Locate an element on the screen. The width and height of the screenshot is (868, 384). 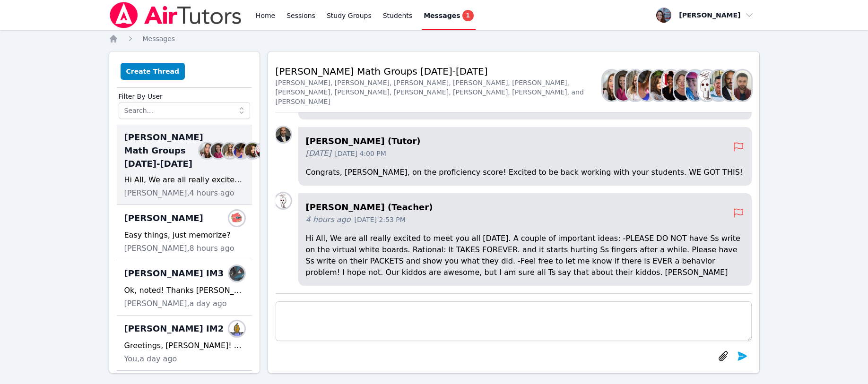
img: Jorge Calderon is located at coordinates (718, 86).